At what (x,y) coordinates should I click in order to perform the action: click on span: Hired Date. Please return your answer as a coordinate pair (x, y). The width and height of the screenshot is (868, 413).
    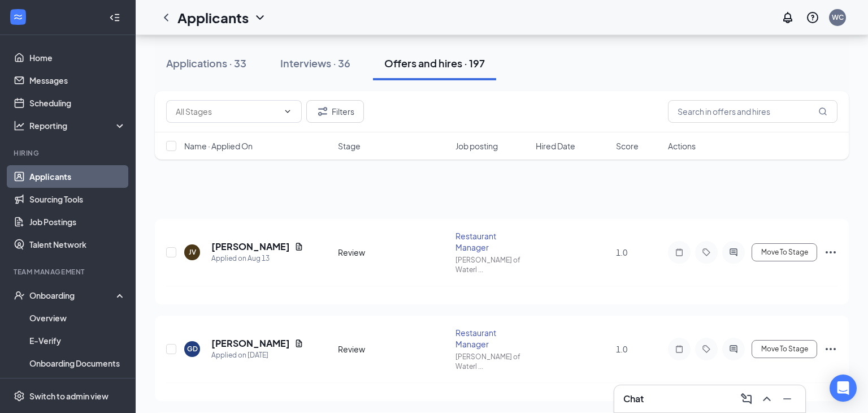
    Looking at the image, I should click on (555, 146).